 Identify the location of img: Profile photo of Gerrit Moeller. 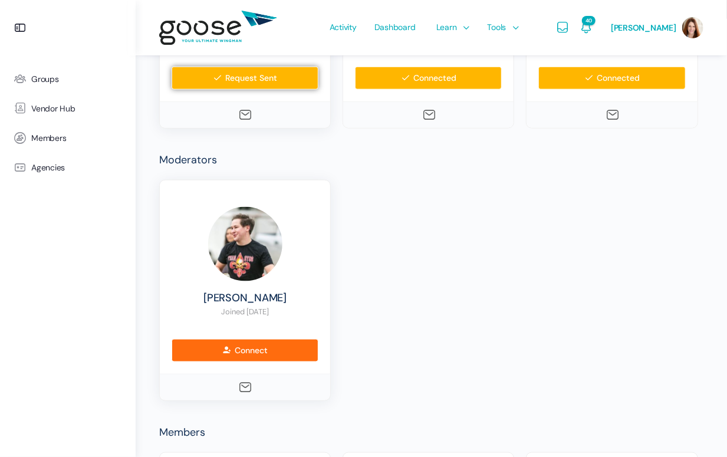
(245, 244).